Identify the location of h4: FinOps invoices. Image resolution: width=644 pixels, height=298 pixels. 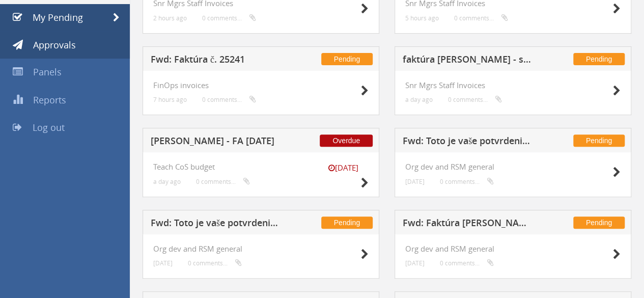
(261, 85).